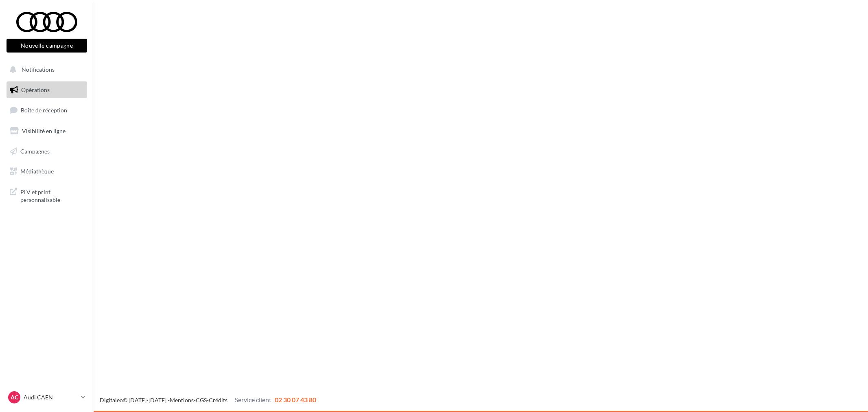  What do you see at coordinates (35, 89) in the screenshot?
I see `span: Opérations` at bounding box center [35, 89].